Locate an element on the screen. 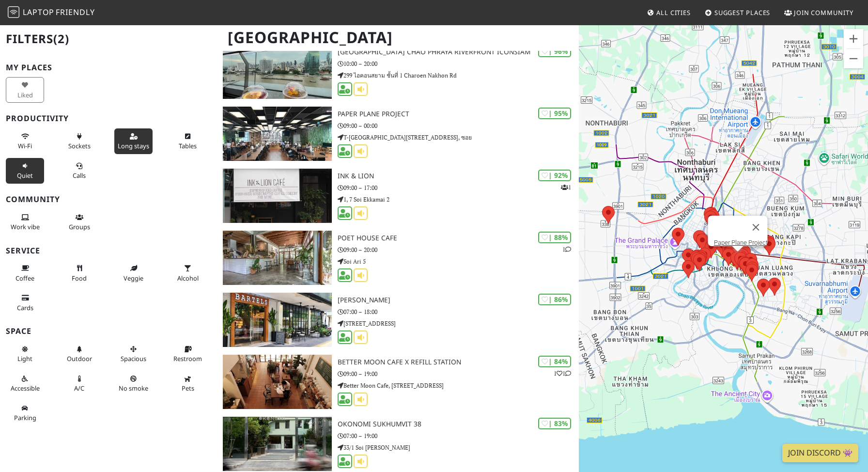 This screenshot has width=868, height=472. button: Wi-Fi is located at coordinates (25, 141).